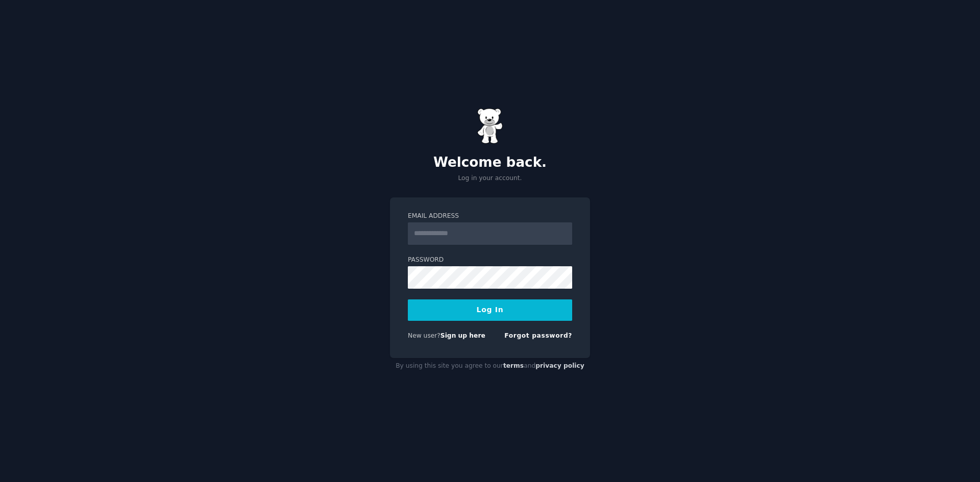  What do you see at coordinates (490, 163) in the screenshot?
I see `h2: Welcome back.` at bounding box center [490, 163].